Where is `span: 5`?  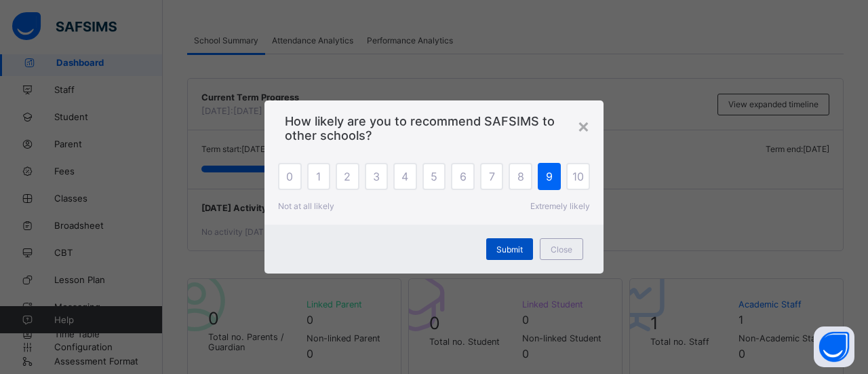 span: 5 is located at coordinates (434, 176).